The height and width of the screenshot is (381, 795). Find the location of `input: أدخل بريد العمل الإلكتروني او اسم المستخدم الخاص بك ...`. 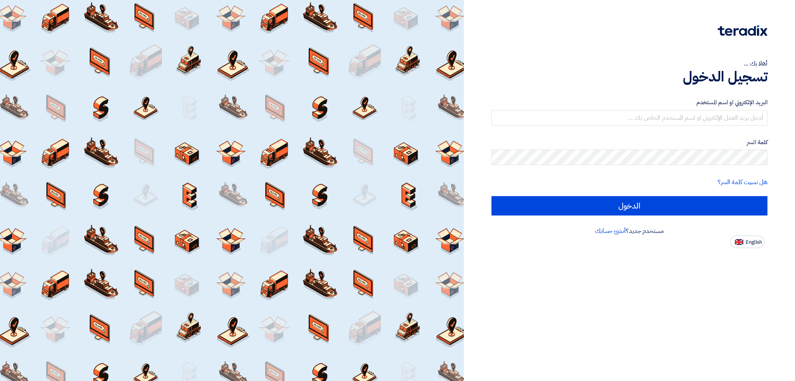

input: أدخل بريد العمل الإلكتروني او اسم المستخدم الخاص بك ... is located at coordinates (629, 118).